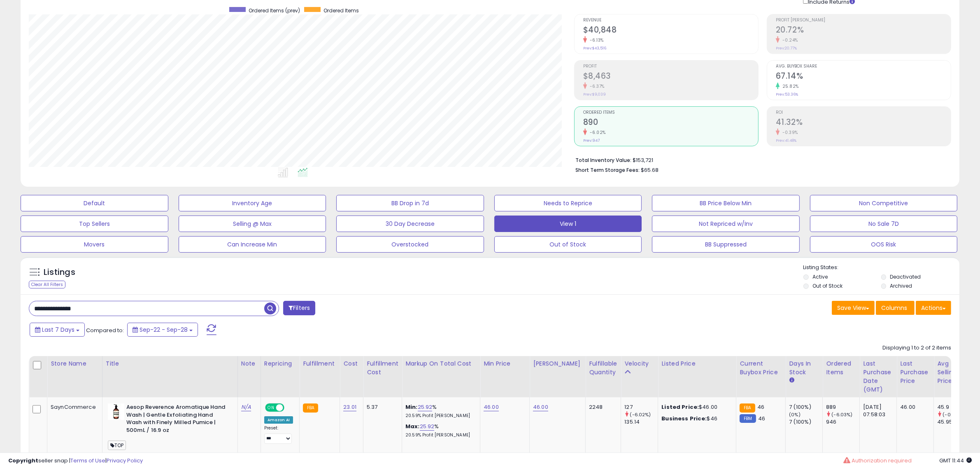 This screenshot has width=980, height=469. I want to click on div: Ordered Items, so click(840, 368).